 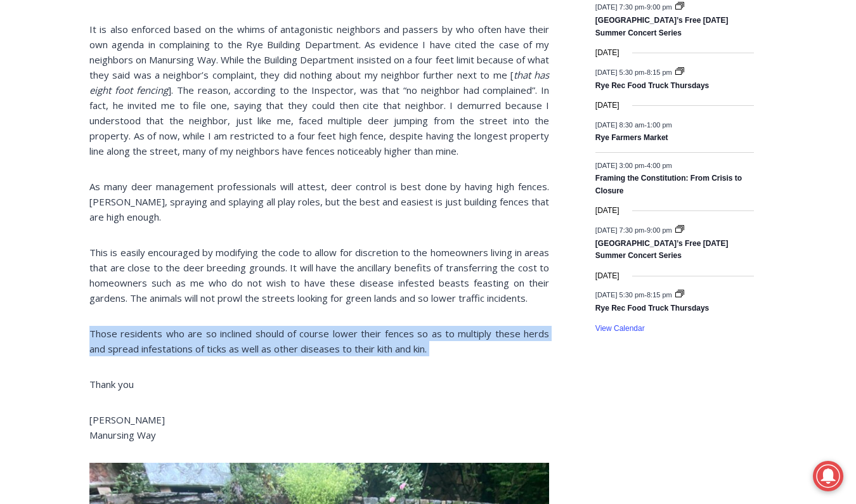 I want to click on p: It is also enforced based on the whims of antagonistic neighbors and passers by who often have th..., so click(x=319, y=90).